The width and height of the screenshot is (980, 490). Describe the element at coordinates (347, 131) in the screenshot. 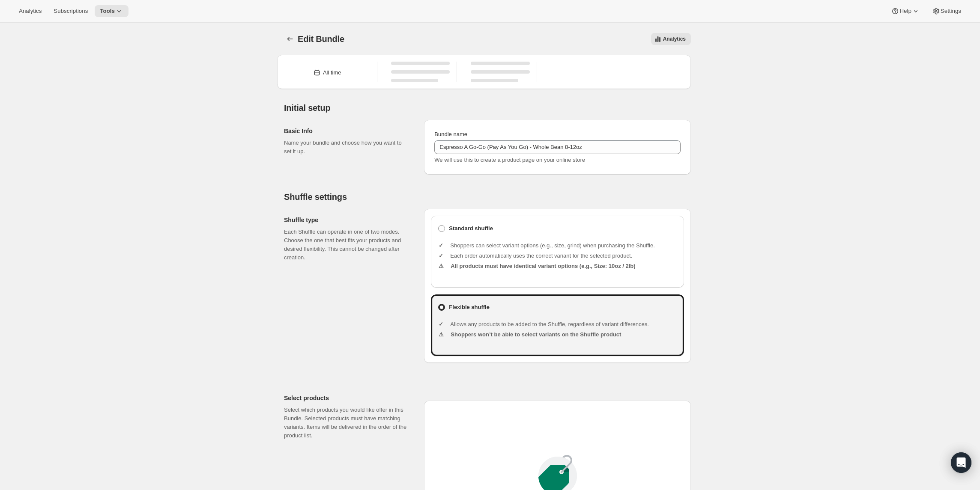

I see `h2: Basic Info` at that location.